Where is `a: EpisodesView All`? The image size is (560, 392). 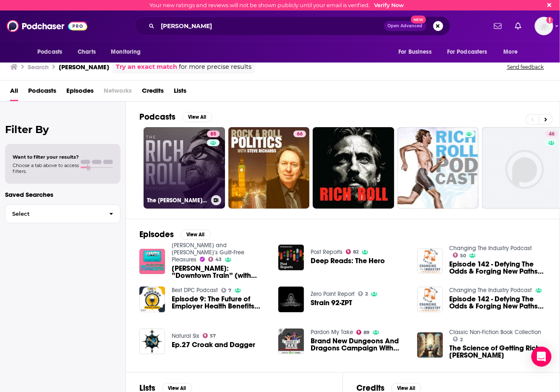
a: EpisodesView All is located at coordinates (175, 234).